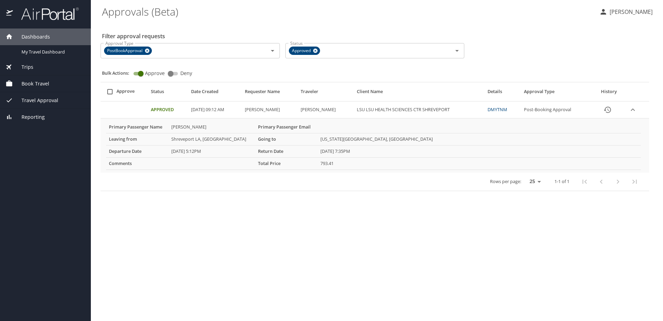 The image size is (663, 321). Describe the element at coordinates (287, 139) in the screenshot. I see `th: Going to` at that location.